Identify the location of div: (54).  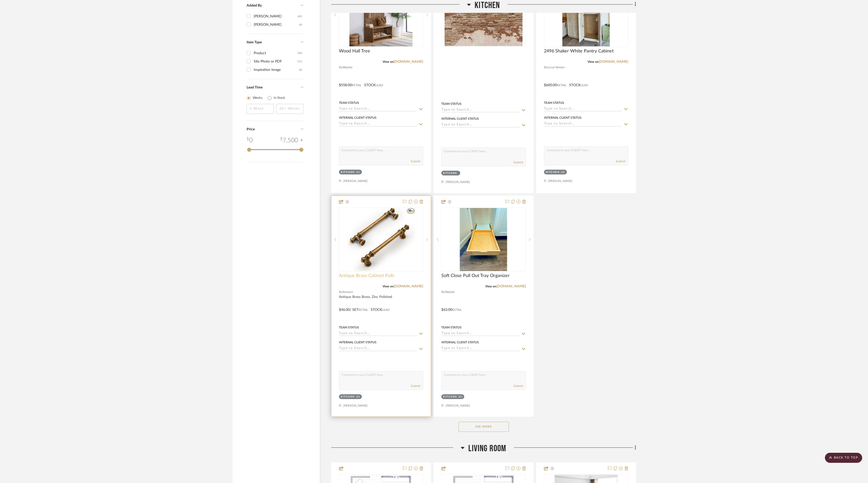
(300, 53).